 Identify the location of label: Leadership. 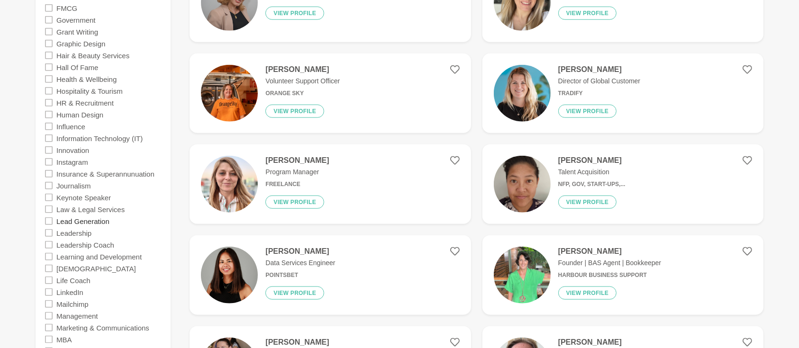
(74, 233).